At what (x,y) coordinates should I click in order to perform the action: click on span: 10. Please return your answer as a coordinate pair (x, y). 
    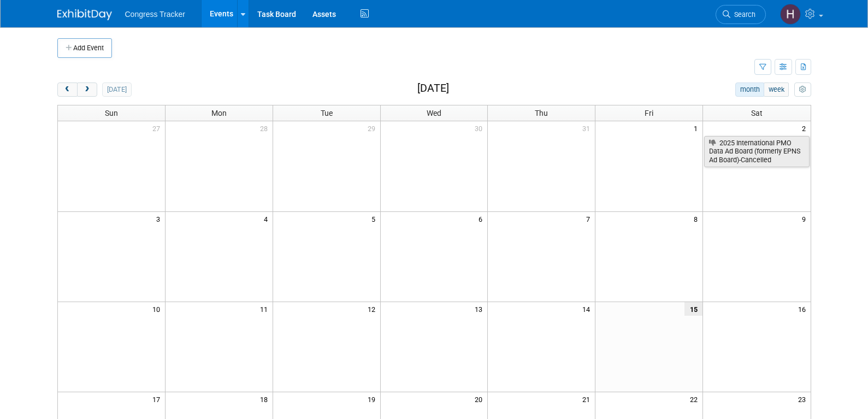
    Looking at the image, I should click on (158, 309).